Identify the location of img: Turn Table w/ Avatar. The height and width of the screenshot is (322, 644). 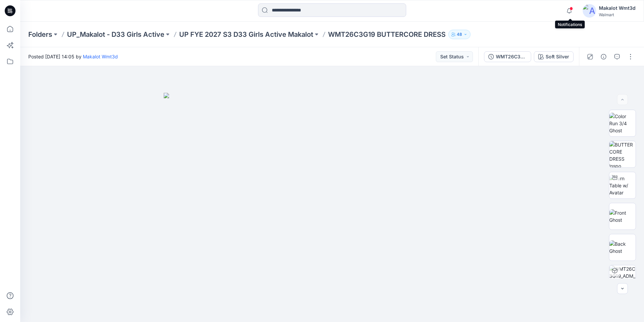
(623, 185).